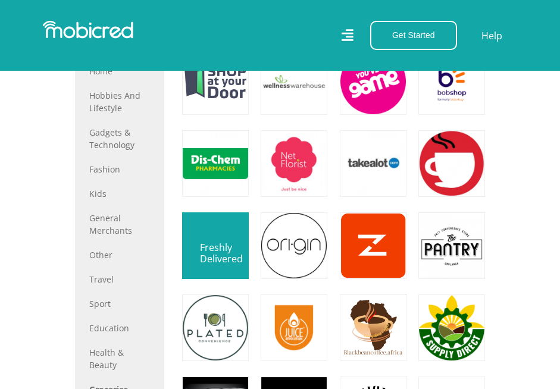 This screenshot has height=389, width=560. Describe the element at coordinates (120, 193) in the screenshot. I see `a: Kids` at that location.